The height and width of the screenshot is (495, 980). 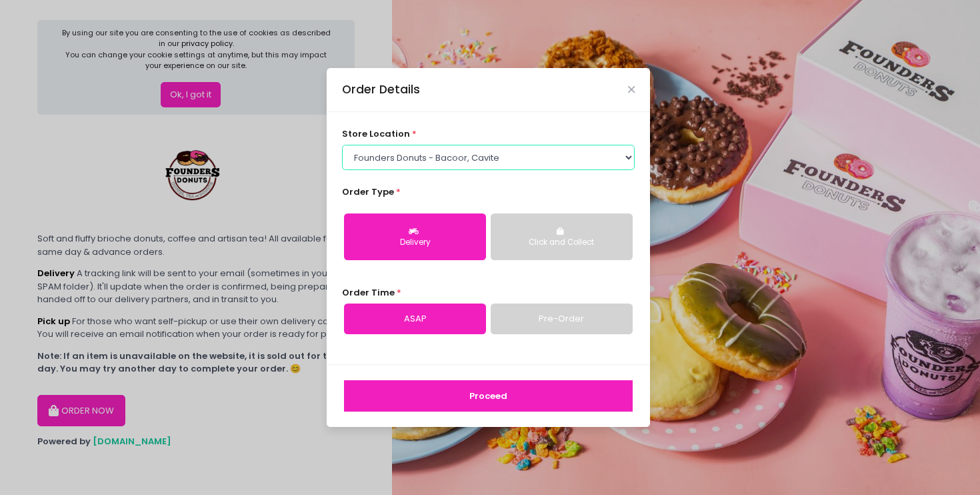 What do you see at coordinates (562, 237) in the screenshot?
I see `button: Click and Collect` at bounding box center [562, 237].